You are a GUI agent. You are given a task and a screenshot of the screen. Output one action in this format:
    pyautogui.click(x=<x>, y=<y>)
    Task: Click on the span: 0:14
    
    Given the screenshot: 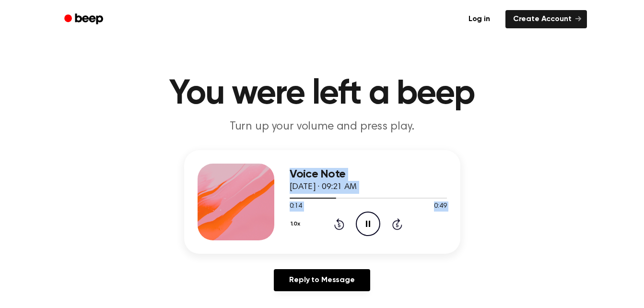 What is the action you would take?
    pyautogui.click(x=296, y=206)
    